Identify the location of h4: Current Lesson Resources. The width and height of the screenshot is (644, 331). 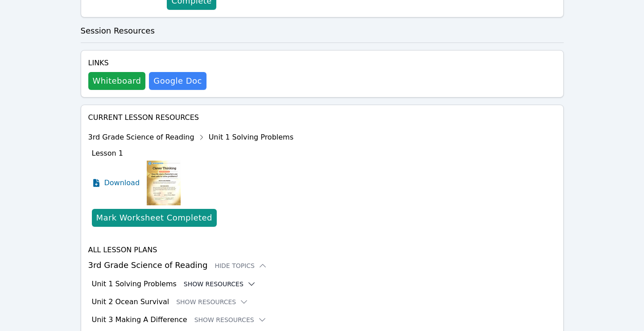
(322, 117).